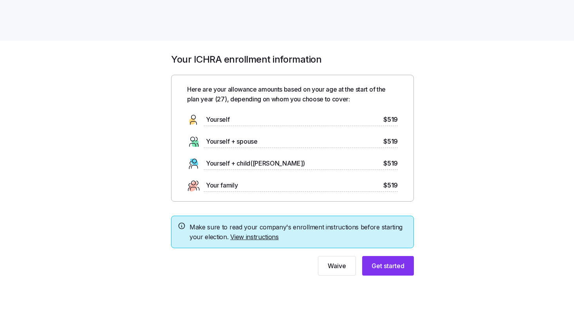  What do you see at coordinates (232, 141) in the screenshot?
I see `span: Yourself + spouse` at bounding box center [232, 141].